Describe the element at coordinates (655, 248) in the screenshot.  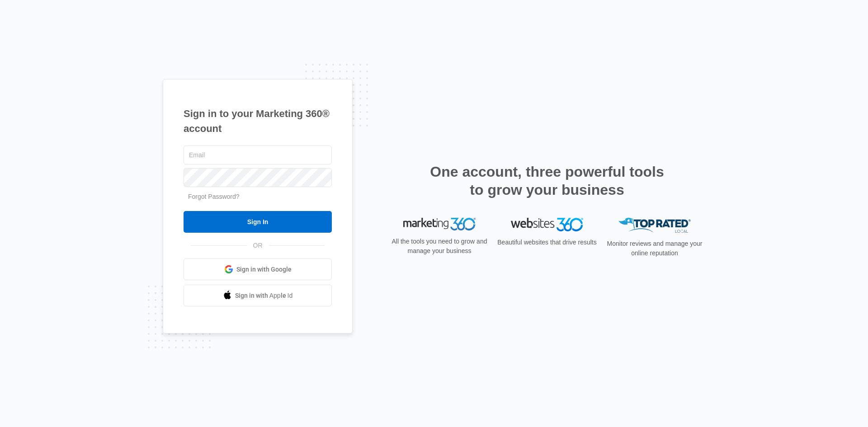
I see `p: Monitor reviews and manage your online reputation` at that location.